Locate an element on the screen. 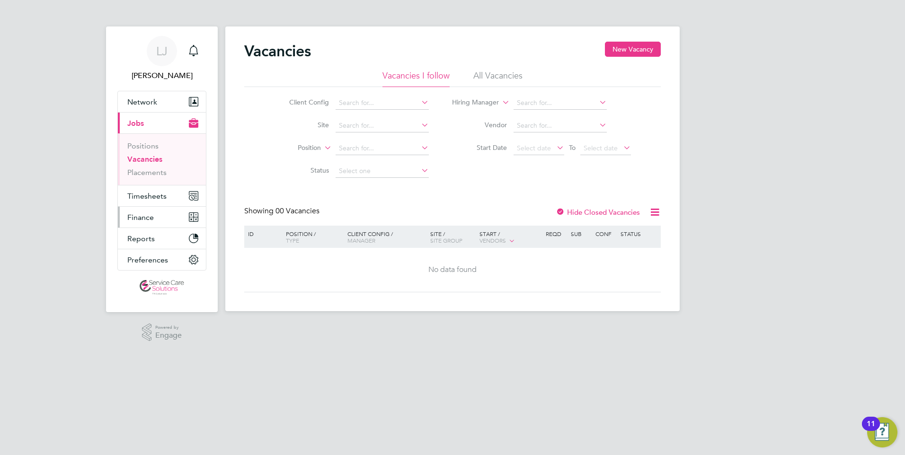 The height and width of the screenshot is (455, 905). a: Positions is located at coordinates (143, 146).